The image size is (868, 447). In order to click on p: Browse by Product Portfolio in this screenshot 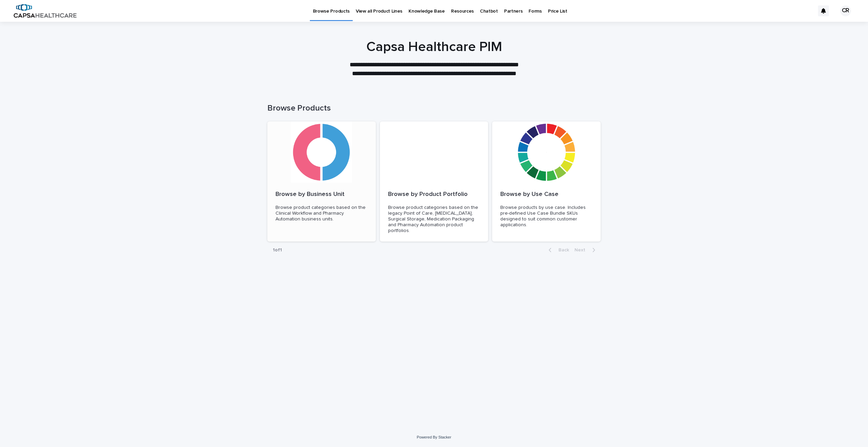, I will do `click(434, 195)`.